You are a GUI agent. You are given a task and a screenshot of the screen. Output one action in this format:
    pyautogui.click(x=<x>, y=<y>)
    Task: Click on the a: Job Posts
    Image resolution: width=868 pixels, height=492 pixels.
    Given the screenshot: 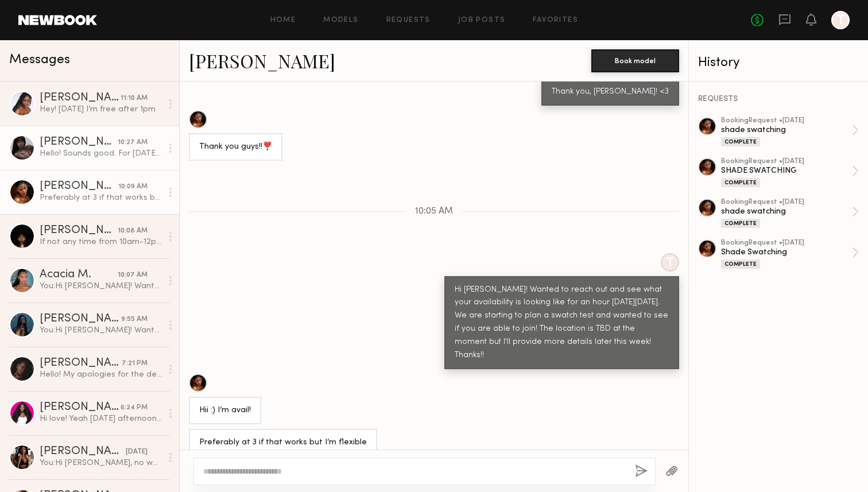 What is the action you would take?
    pyautogui.click(x=482, y=20)
    